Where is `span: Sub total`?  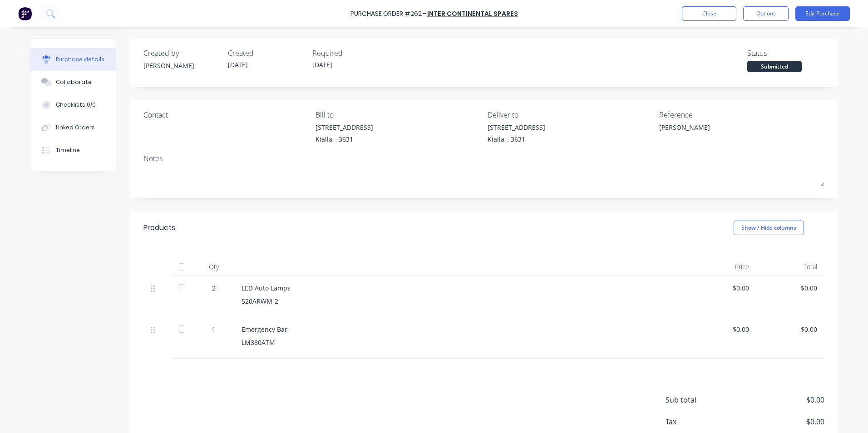
span: Sub total is located at coordinates (700, 400).